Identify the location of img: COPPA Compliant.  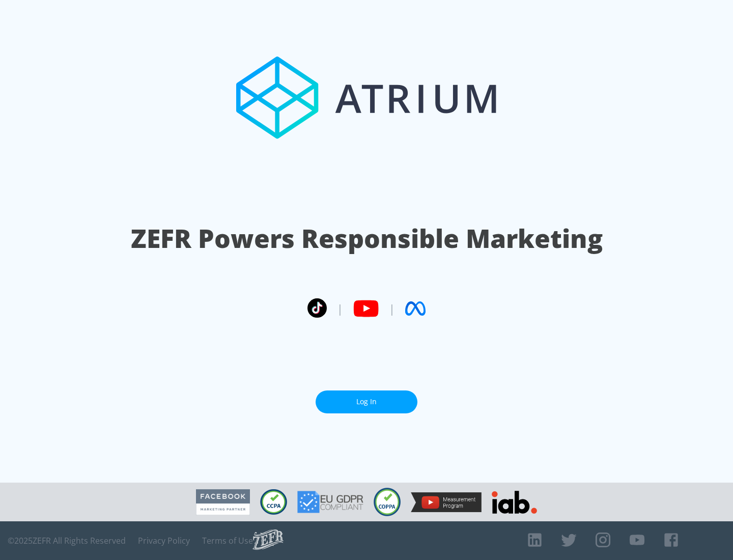
(386, 502).